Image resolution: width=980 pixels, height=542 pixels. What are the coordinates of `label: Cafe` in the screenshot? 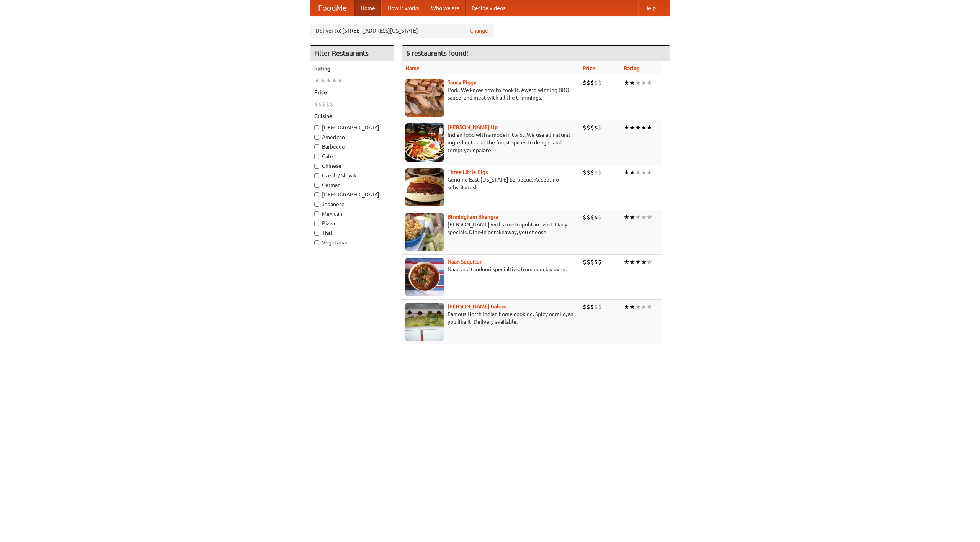 It's located at (353, 156).